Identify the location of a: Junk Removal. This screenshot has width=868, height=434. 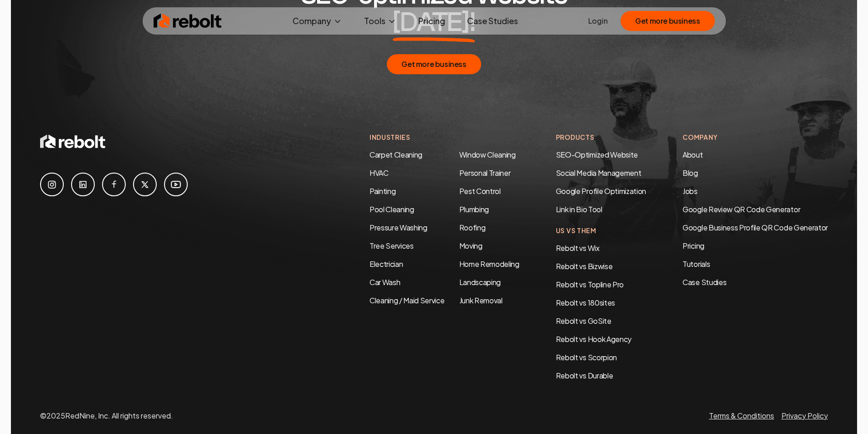
(481, 300).